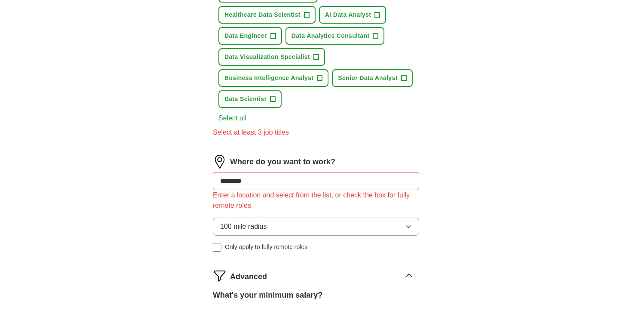 This screenshot has width=632, height=320. What do you see at coordinates (245, 36) in the screenshot?
I see `span: Data Engineer` at bounding box center [245, 36].